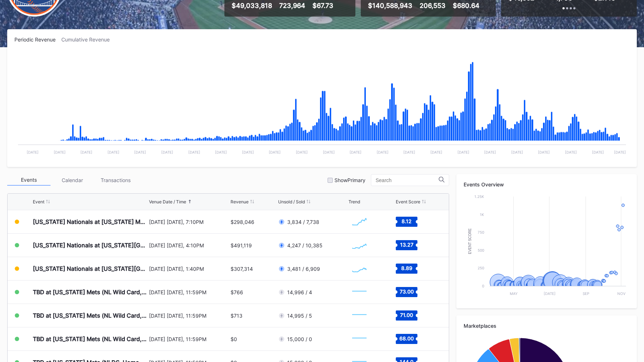 The width and height of the screenshot is (644, 362). What do you see at coordinates (38, 202) in the screenshot?
I see `div: Event` at bounding box center [38, 202].